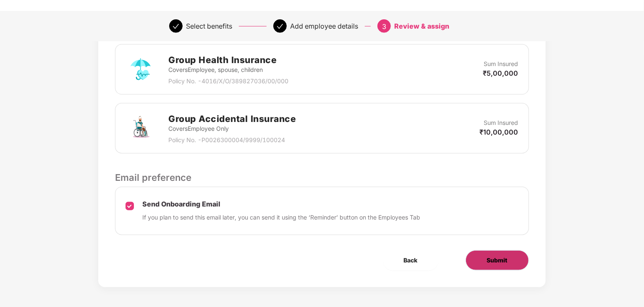 The width and height of the screenshot is (644, 307). What do you see at coordinates (384, 27) in the screenshot?
I see `span: 3` at bounding box center [384, 27].